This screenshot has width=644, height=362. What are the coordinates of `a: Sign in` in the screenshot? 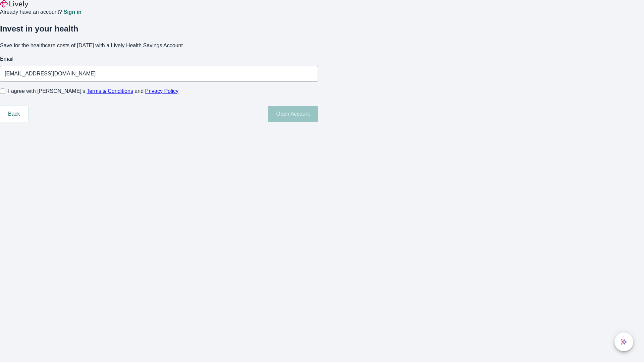 It's located at (72, 12).